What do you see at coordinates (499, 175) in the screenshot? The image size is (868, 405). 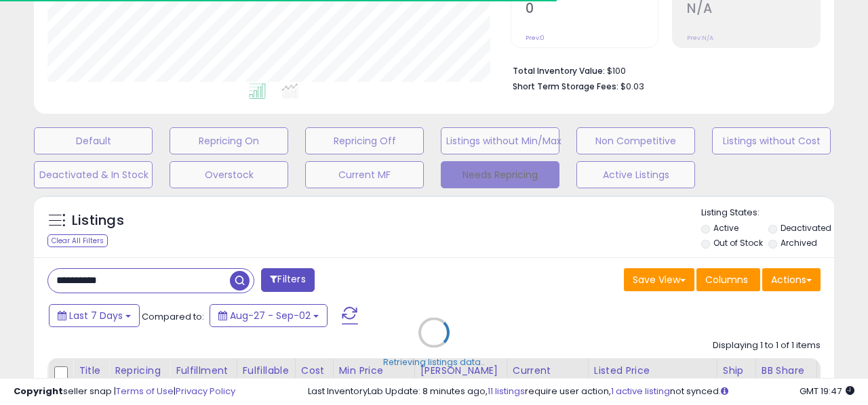 I see `button: Needs Repricing` at bounding box center [499, 175].